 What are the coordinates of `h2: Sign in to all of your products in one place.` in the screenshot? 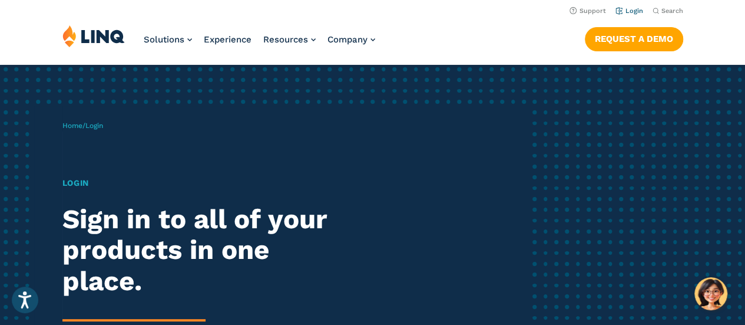 It's located at (206, 250).